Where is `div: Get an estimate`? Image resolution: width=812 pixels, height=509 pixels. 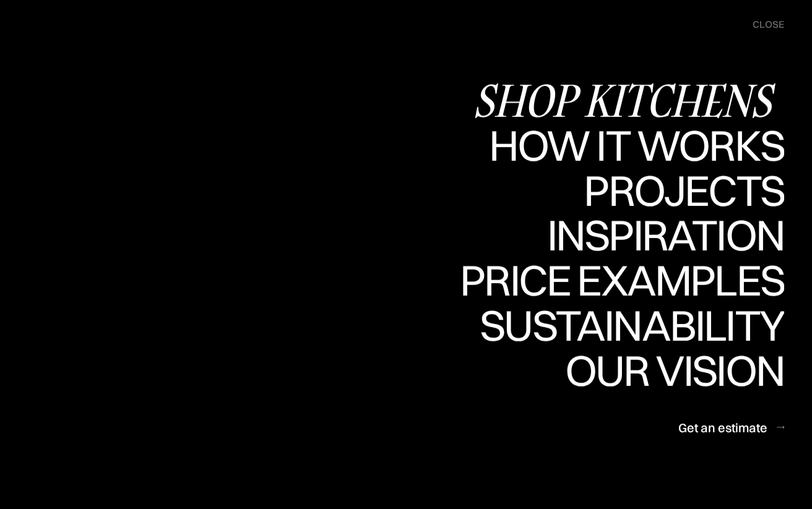
div: Get an estimate is located at coordinates (723, 427).